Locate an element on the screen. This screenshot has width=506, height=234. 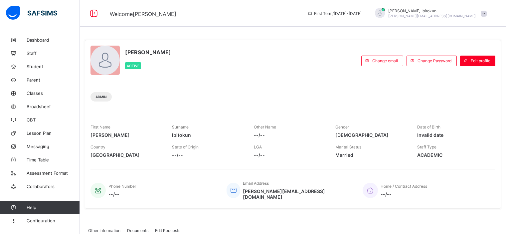
span: Dashboard is located at coordinates (53, 40).